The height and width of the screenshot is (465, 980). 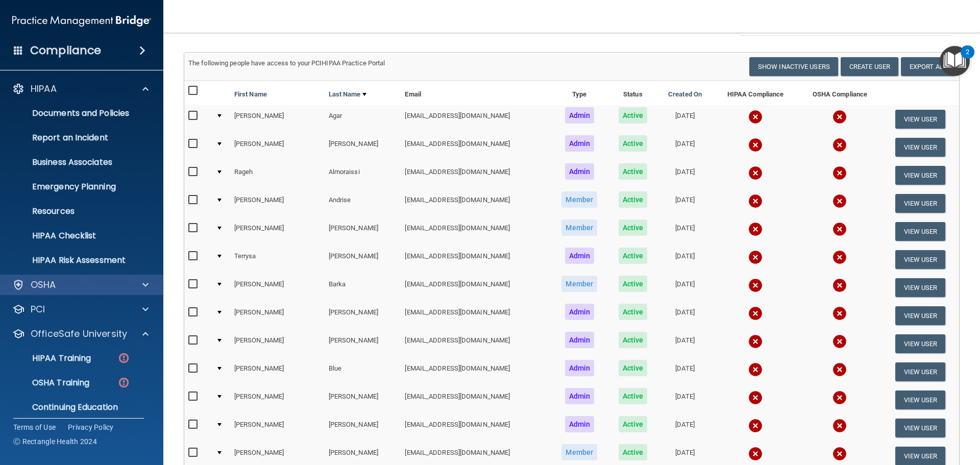 I want to click on button: Create User, so click(x=870, y=66).